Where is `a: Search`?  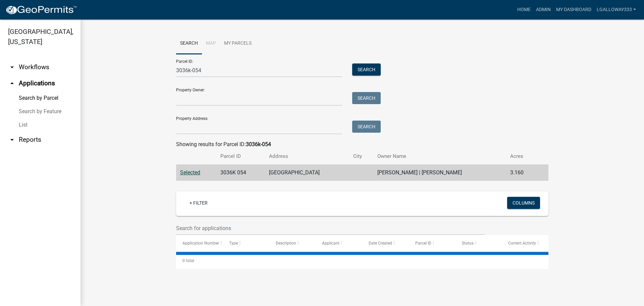
a: Search is located at coordinates (189, 44).